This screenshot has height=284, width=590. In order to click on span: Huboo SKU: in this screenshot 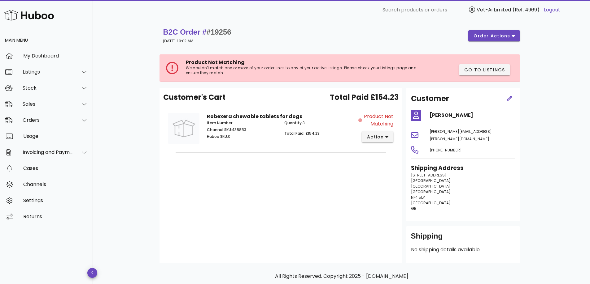, I will do `click(217, 136)`.